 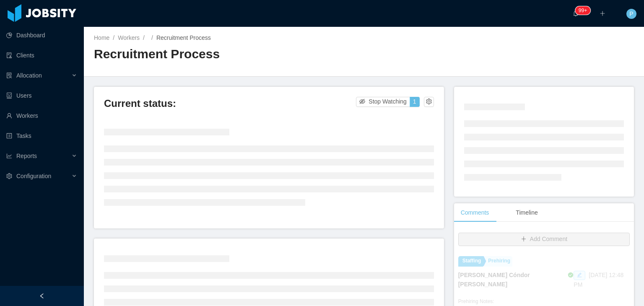 I want to click on a: icon: userWorkers, so click(x=41, y=115).